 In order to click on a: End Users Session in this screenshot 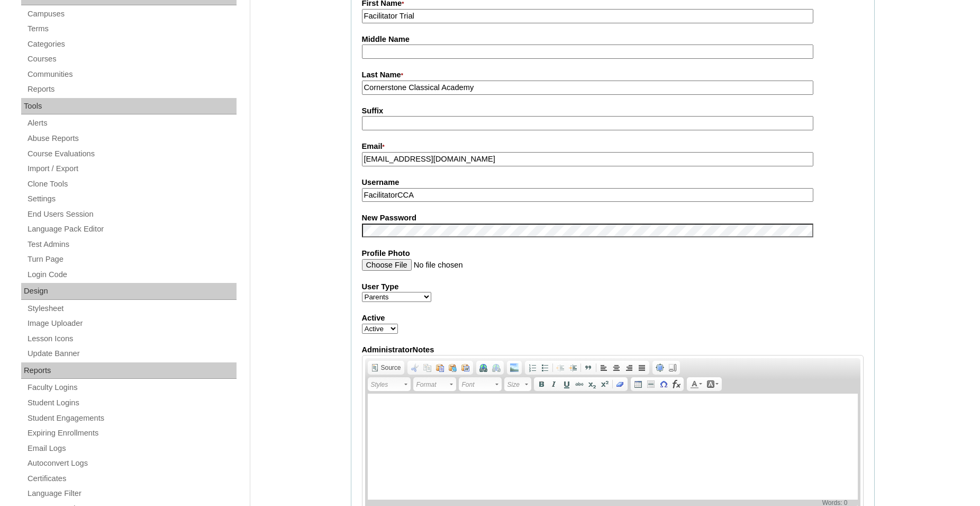, I will do `click(131, 214)`.